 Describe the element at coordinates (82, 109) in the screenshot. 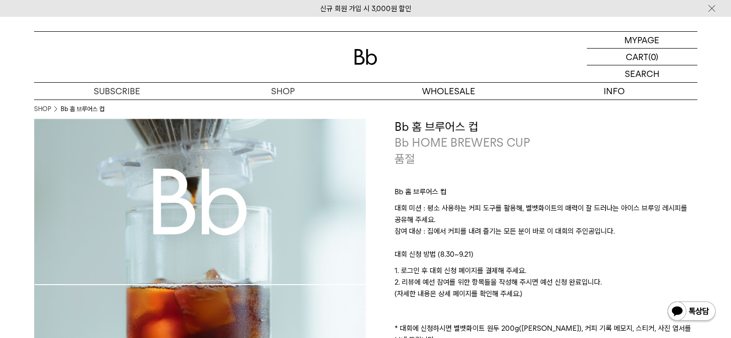

I see `li: Bb 홈 브루어스 컵` at that location.